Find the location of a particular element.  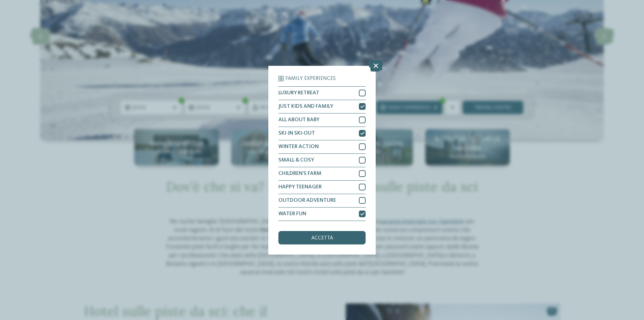

span: JUST KIDS AND FAMILY is located at coordinates (306, 106).